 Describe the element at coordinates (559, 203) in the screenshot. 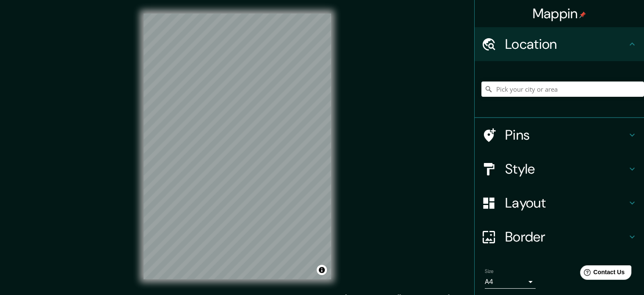

I see `div: Layout` at that location.